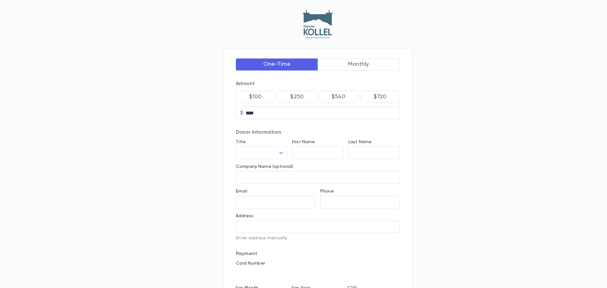  What do you see at coordinates (297, 97) in the screenshot?
I see `p: $250` at bounding box center [297, 97].